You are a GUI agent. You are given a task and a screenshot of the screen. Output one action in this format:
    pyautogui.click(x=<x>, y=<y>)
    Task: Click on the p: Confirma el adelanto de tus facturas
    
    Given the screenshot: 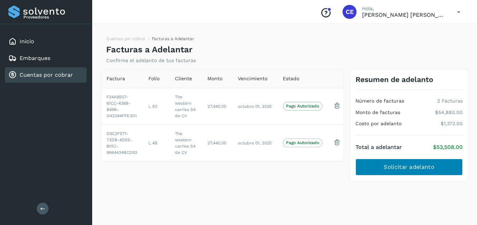 What is the action you would take?
    pyautogui.click(x=151, y=60)
    